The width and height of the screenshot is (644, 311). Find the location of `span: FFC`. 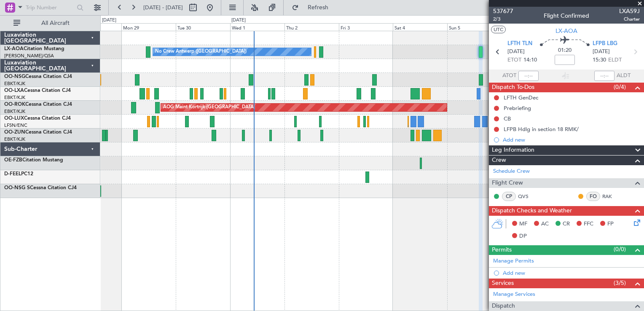

span: FFC is located at coordinates (588, 224).